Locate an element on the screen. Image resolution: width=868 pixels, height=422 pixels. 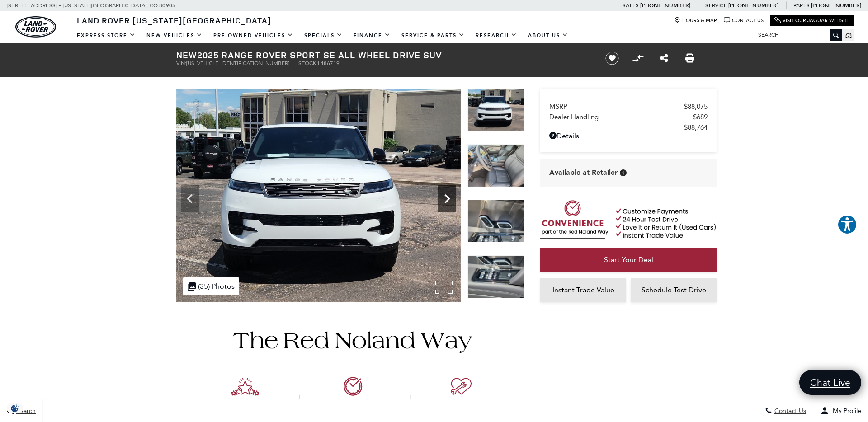
span: Instant Trade Value is located at coordinates (583, 289).